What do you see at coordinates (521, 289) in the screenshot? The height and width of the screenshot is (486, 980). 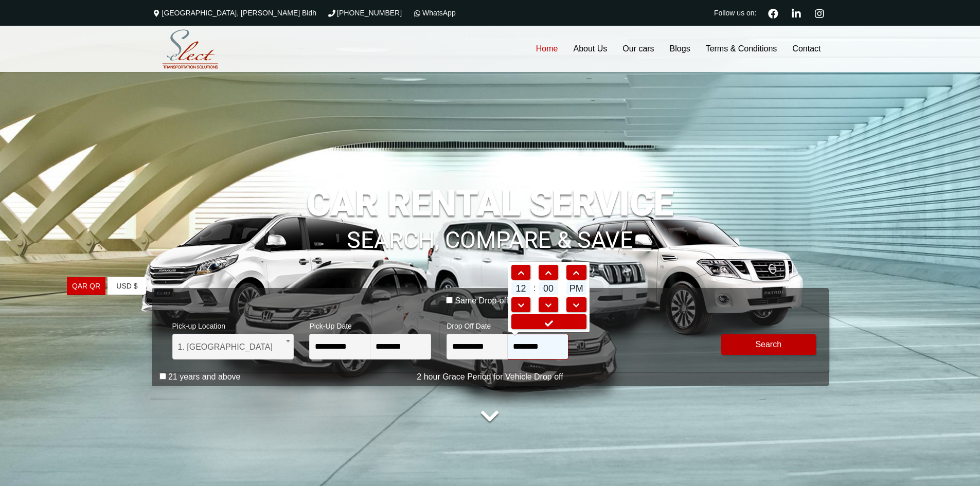 I see `span: 12` at bounding box center [521, 289].